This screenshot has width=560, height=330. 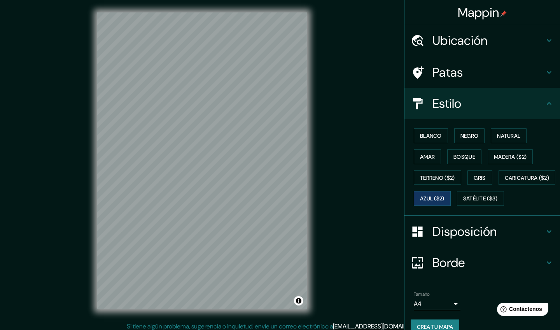 I want to click on font: Negro, so click(x=470, y=136).